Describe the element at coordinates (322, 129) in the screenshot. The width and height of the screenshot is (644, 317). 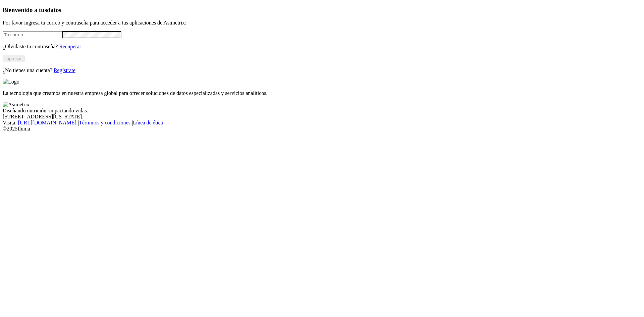
I see `div: © 2025 Iluma` at that location.